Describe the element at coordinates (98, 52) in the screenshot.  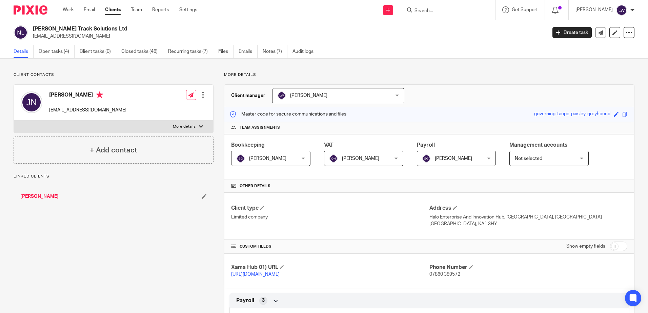
I see `a: Client tasks (0)` at that location.